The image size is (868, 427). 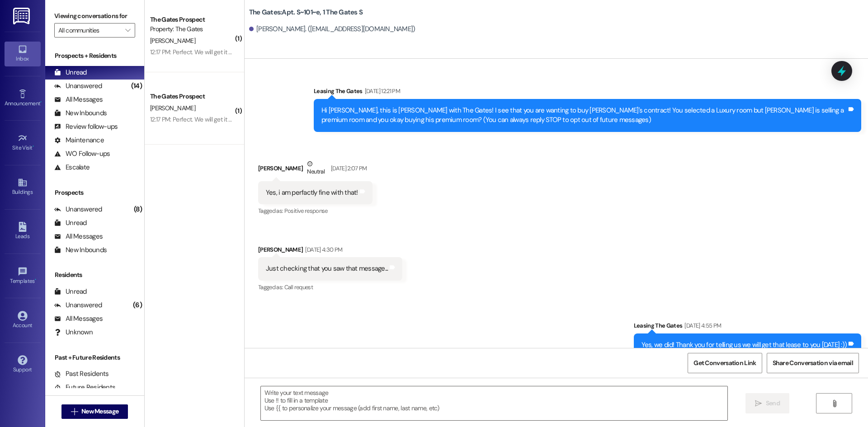 What do you see at coordinates (22, 16) in the screenshot?
I see `img: ResiDesk Logo` at bounding box center [22, 16].